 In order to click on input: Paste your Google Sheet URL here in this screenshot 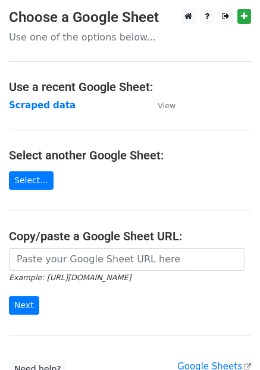, I will do `click(127, 260)`.